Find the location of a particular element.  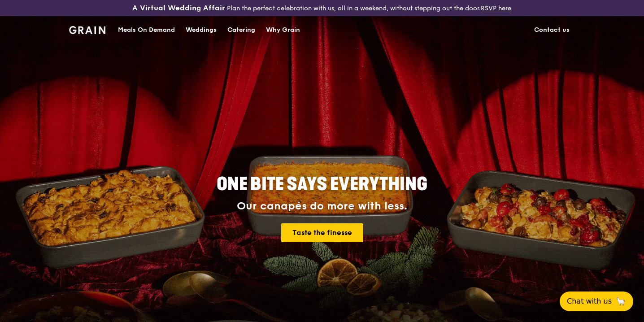

div: Why Grain is located at coordinates (283, 30).